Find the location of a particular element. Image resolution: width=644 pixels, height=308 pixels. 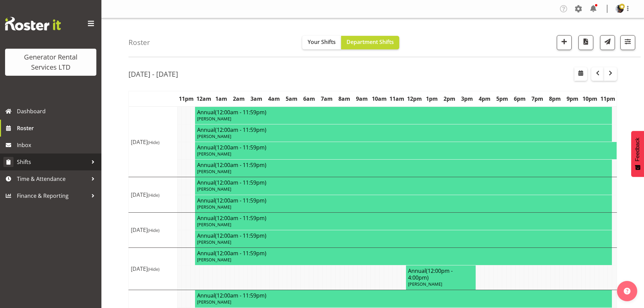

th: 2am is located at coordinates (239, 99).